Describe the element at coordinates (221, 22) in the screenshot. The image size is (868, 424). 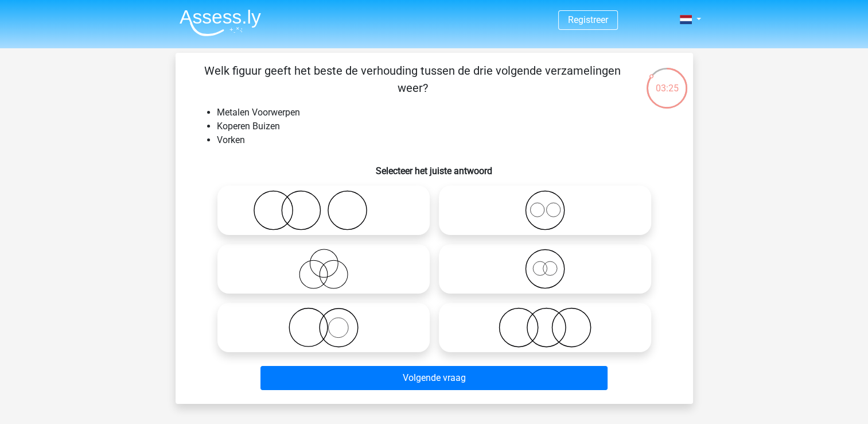
I see `img: Assessly` at that location.